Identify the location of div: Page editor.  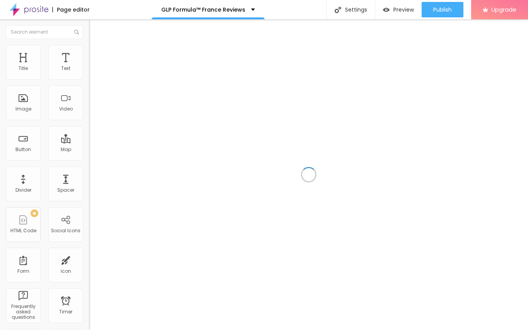
(71, 10).